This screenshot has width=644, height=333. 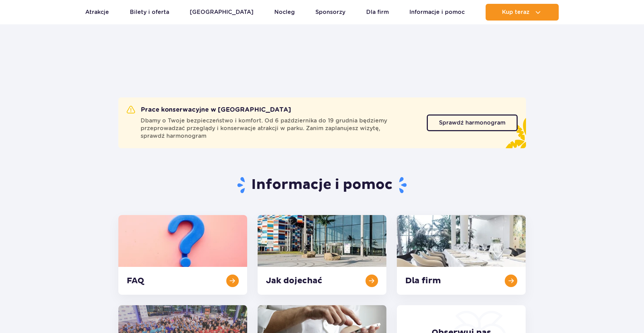 I want to click on button: Kup teraz, so click(x=522, y=12).